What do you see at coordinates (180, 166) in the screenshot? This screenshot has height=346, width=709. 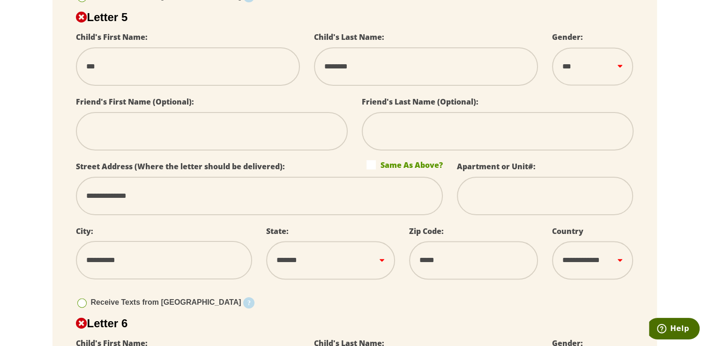 I see `label: Street Address (Where the letter should be delivered):` at bounding box center [180, 166].